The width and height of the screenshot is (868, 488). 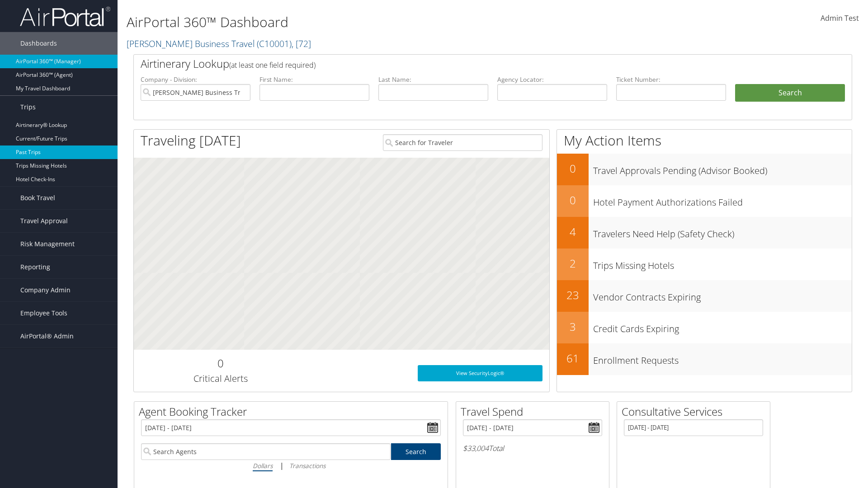 I want to click on h3: Credit Cards Expiring, so click(x=723, y=327).